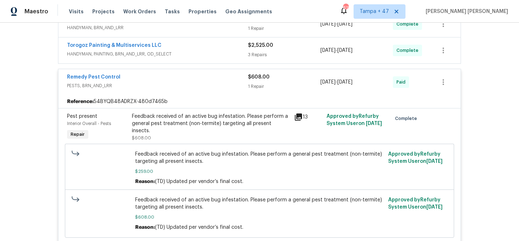 The width and height of the screenshot is (519, 241). Describe the element at coordinates (346, 8) in the screenshot. I see `div: 618` at that location.